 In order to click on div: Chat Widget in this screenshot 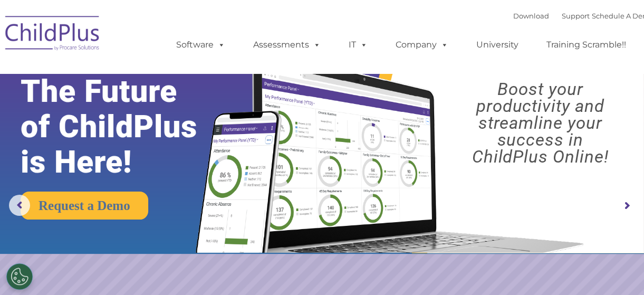, I will do `click(558, 238)`.